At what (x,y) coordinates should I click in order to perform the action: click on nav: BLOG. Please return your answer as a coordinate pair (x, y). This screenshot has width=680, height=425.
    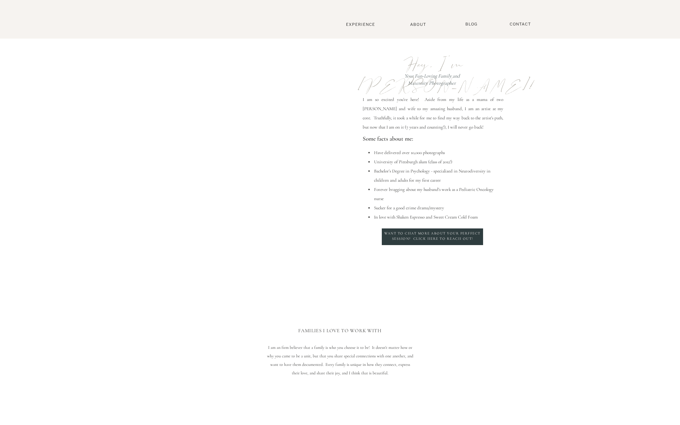
    Looking at the image, I should click on (471, 24).